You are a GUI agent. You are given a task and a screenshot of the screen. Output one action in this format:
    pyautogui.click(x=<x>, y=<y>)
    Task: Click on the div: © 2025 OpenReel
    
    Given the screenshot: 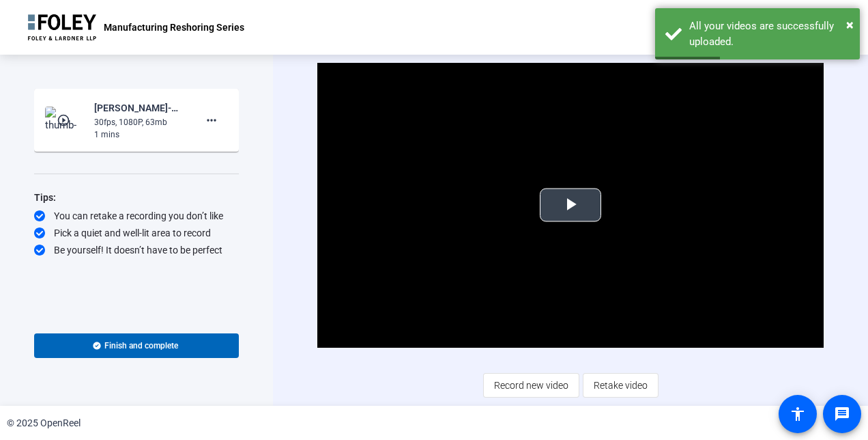 What is the action you would take?
    pyautogui.click(x=44, y=423)
    